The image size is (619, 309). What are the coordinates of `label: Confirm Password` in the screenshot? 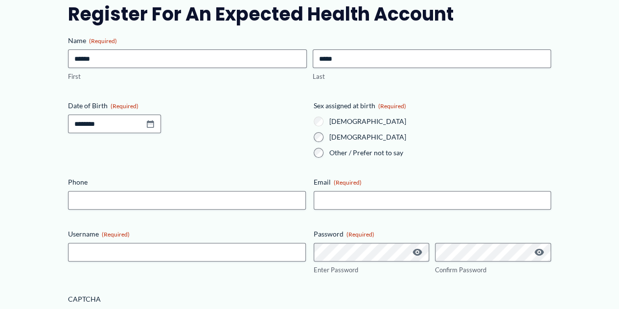 It's located at (492, 269).